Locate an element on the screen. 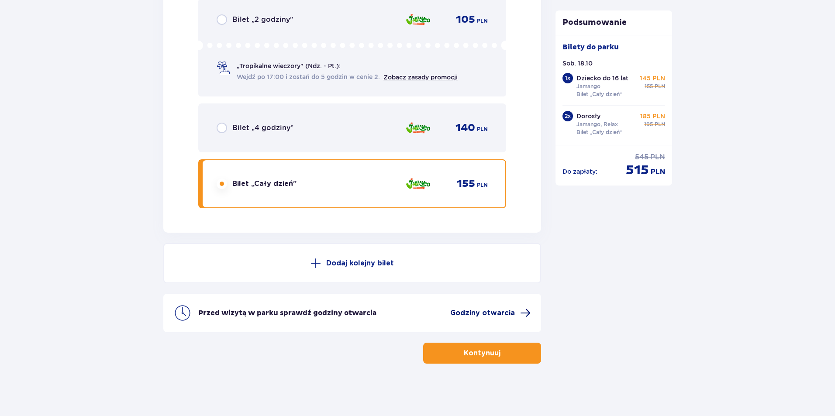 The image size is (835, 416). span: 140 is located at coordinates (465, 128).